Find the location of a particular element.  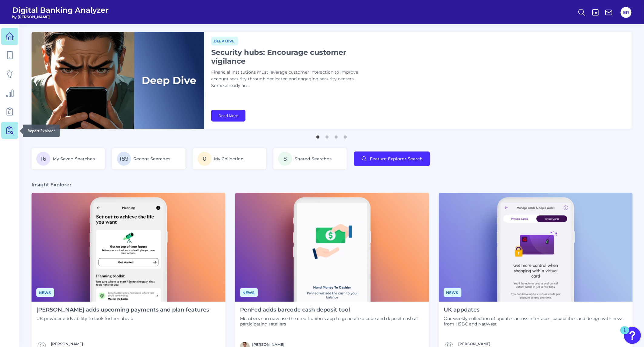

img: News - Phone (4).png is located at coordinates (129, 247).